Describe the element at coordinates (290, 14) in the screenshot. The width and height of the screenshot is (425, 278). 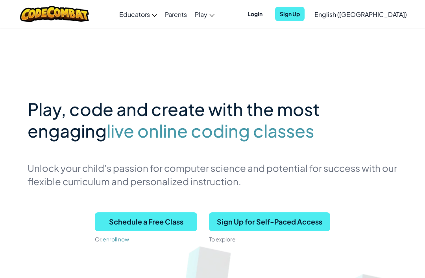
I see `span: Sign Up` at that location.